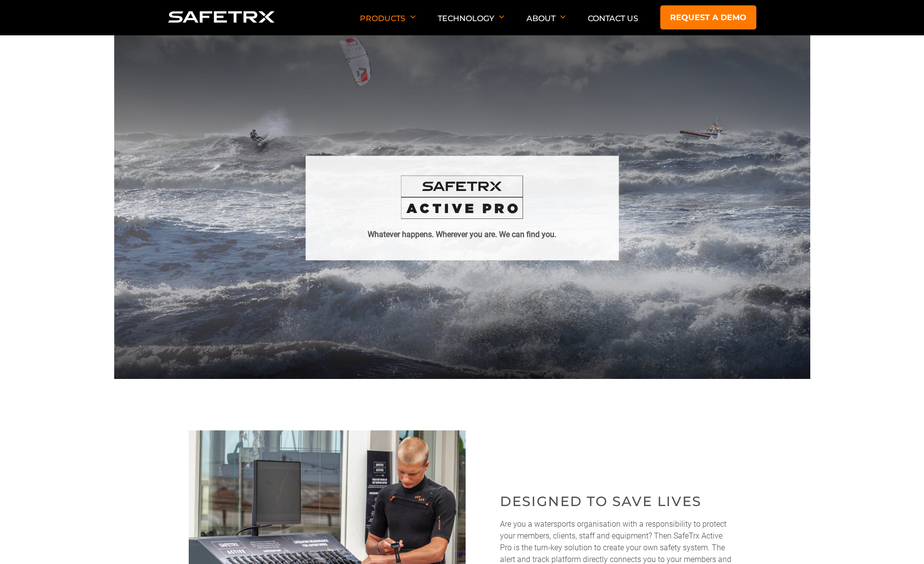 Image resolution: width=924 pixels, height=564 pixels. Describe the element at coordinates (462, 207) in the screenshot. I see `img: Hero SafeTrx` at that location.